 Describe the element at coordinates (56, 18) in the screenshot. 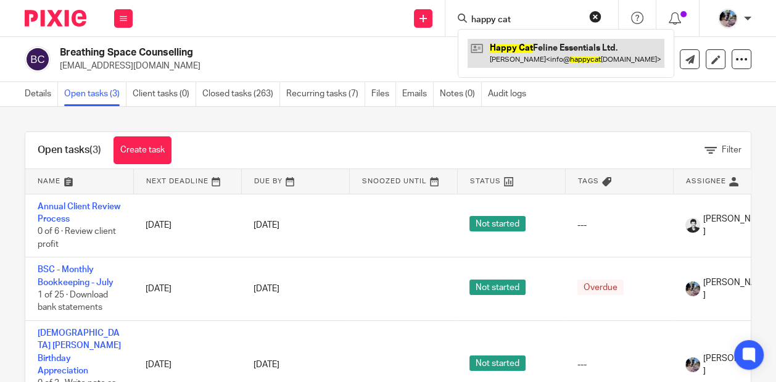

I see `img: Pixie` at that location.